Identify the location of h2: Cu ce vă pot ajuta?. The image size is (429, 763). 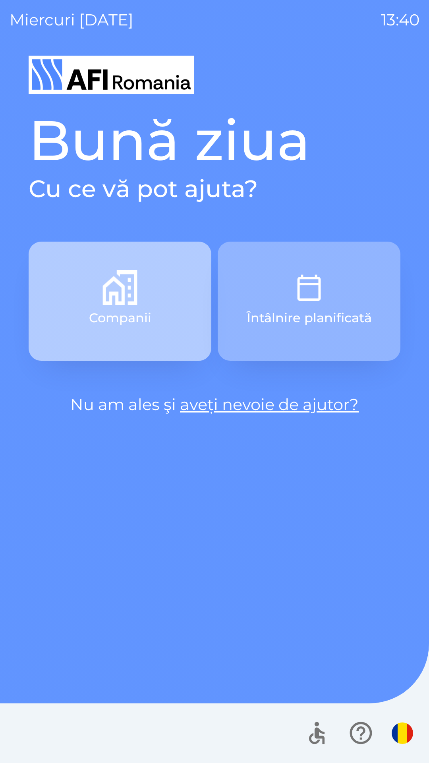
(215, 189).